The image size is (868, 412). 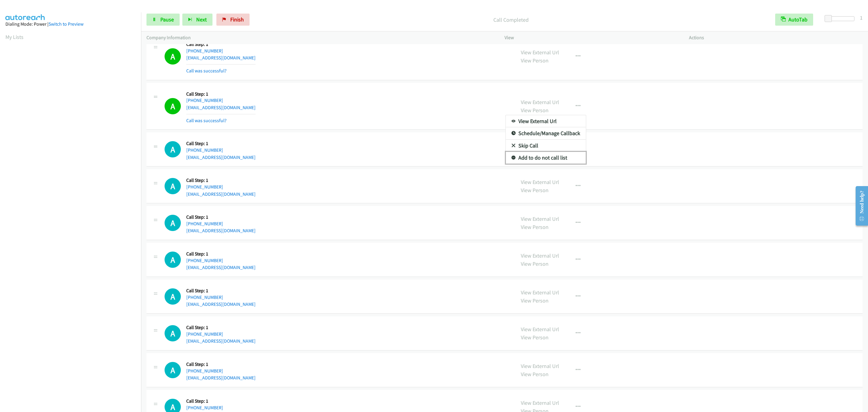 I want to click on a: Schedule/Manage Callback, so click(x=546, y=133).